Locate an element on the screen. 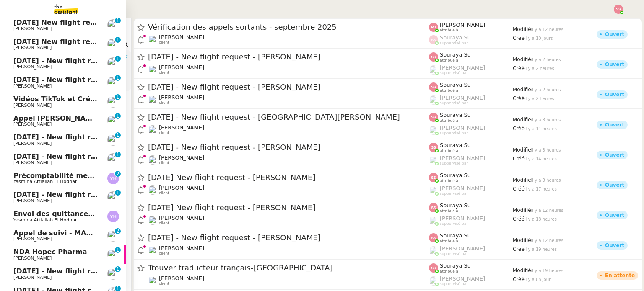 Image resolution: width=644 pixels, height=291 pixels. span: Vérification des appels sortants - septembre 2025 is located at coordinates (288, 28).